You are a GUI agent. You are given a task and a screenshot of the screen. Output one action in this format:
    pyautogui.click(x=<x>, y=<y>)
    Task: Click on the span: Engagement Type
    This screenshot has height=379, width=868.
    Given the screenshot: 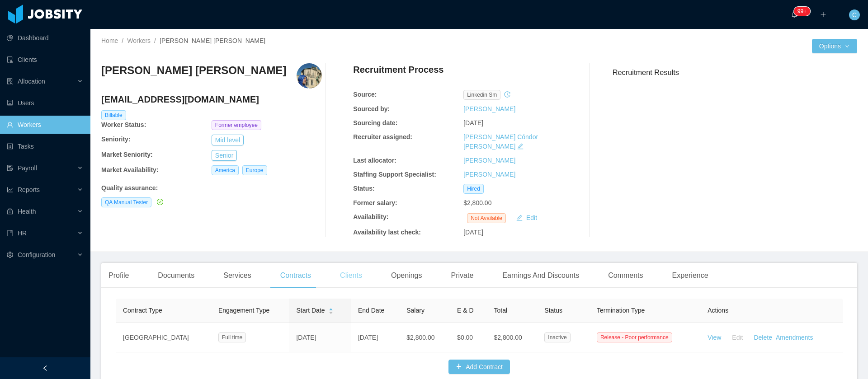 What is the action you would take?
    pyautogui.click(x=243, y=310)
    